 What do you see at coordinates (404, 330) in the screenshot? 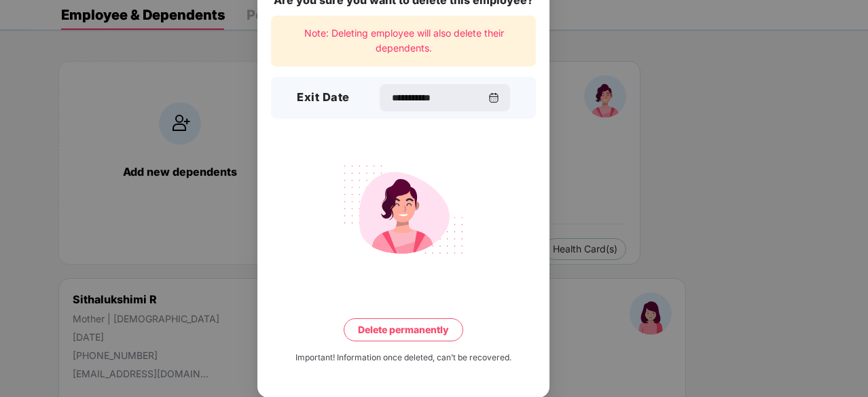
I see `button: Delete permanently` at bounding box center [404, 330].